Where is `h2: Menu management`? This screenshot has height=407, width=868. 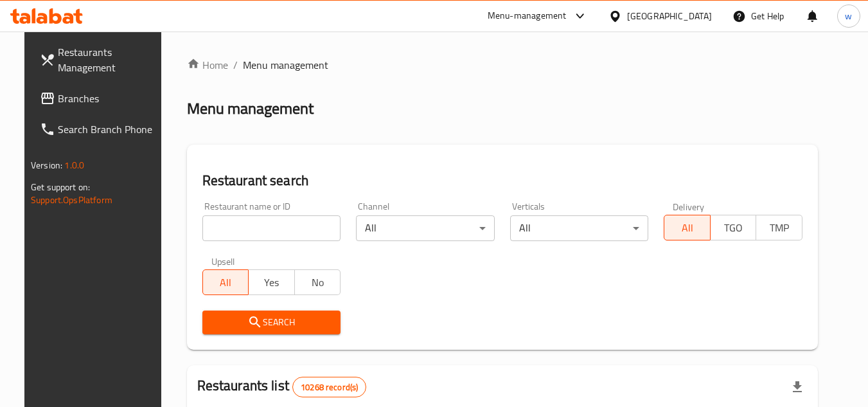 h2: Menu management is located at coordinates (250, 109).